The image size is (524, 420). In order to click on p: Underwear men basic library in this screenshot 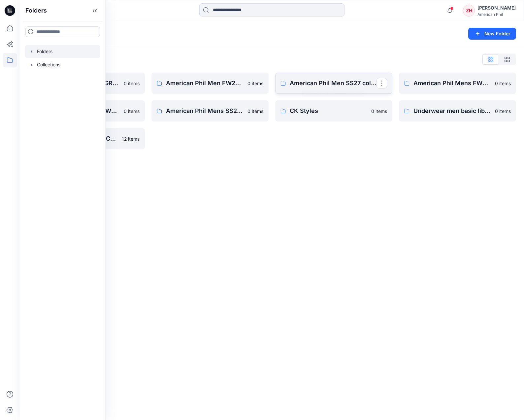, I will do `click(452, 111)`.